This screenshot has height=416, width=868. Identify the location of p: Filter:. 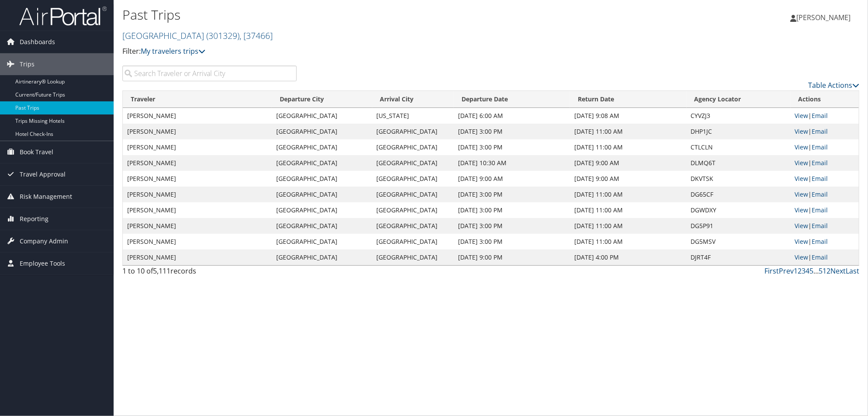
(368, 51).